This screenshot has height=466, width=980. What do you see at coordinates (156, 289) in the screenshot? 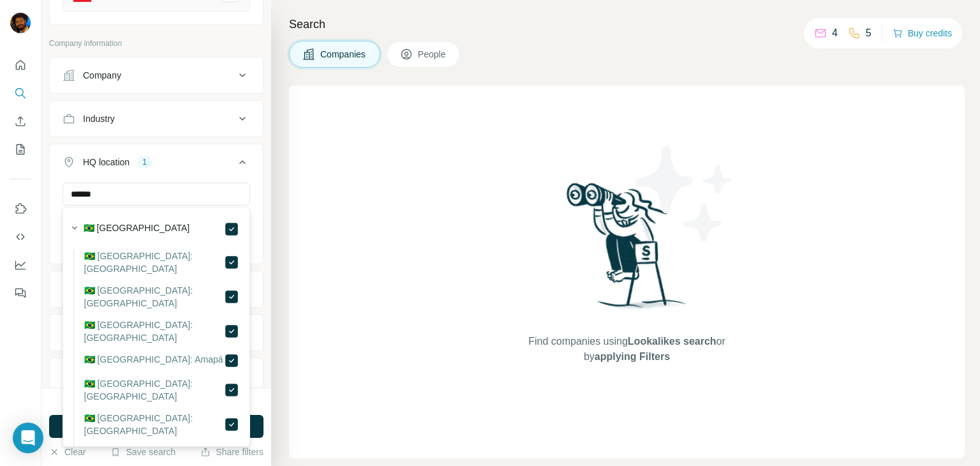
I see `button: Annual revenue ($)` at bounding box center [156, 289].